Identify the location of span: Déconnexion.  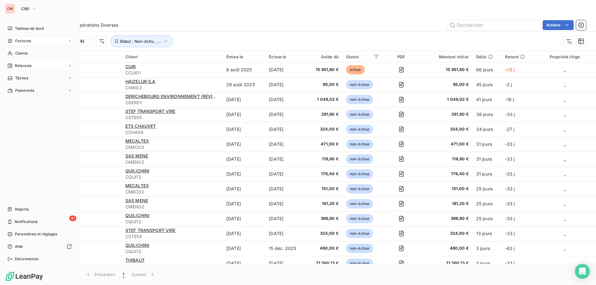
(27, 259).